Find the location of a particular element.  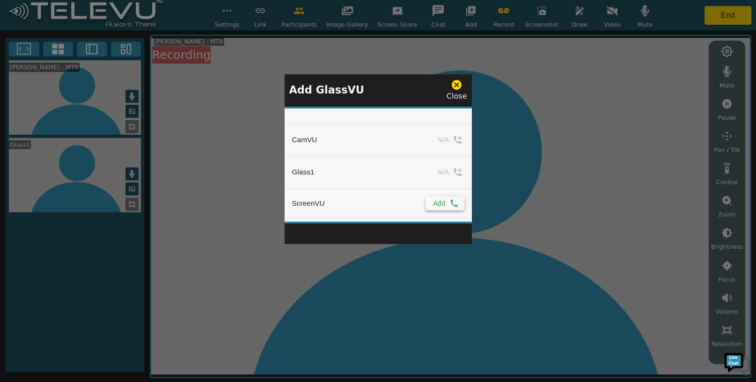

p: Add GlassVU is located at coordinates (327, 90).